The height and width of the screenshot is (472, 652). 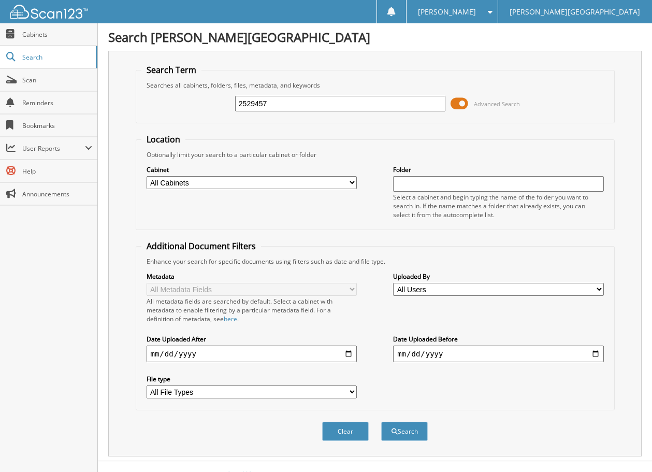 I want to click on label: Date Uploaded Before, so click(x=498, y=339).